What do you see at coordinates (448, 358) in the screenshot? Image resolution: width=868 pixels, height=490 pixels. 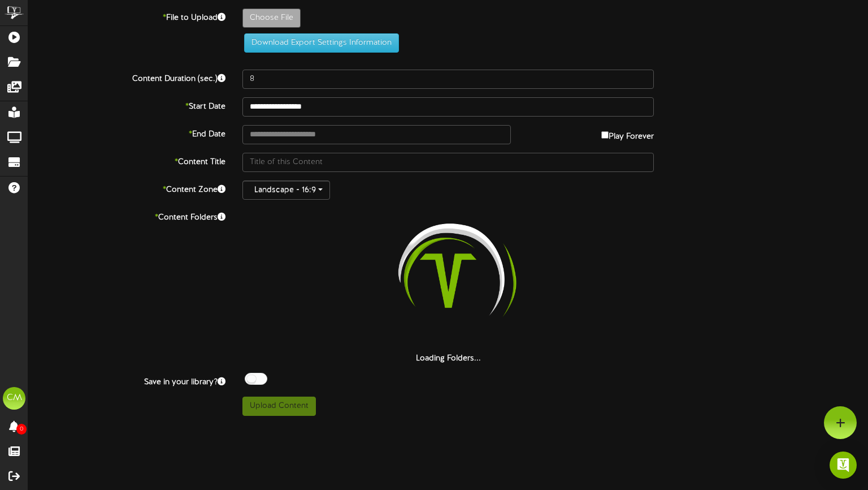 I see `strong: Loading Folders...` at bounding box center [448, 358].